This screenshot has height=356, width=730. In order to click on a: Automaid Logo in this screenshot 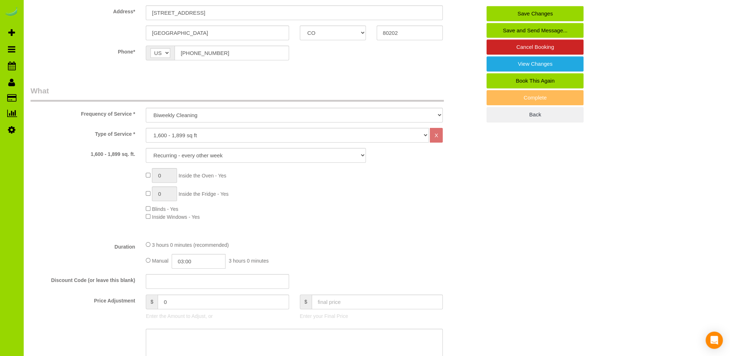, I will do `click(11, 12)`.